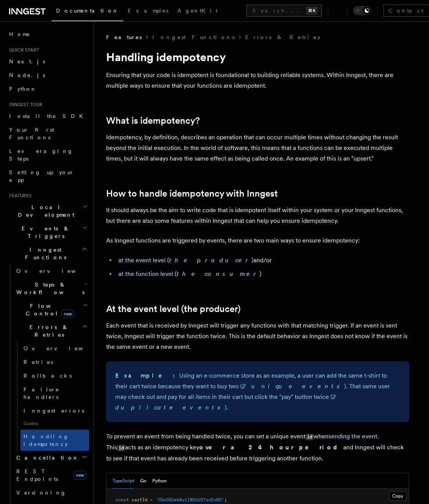  I want to click on a: Rollbacks, so click(55, 376).